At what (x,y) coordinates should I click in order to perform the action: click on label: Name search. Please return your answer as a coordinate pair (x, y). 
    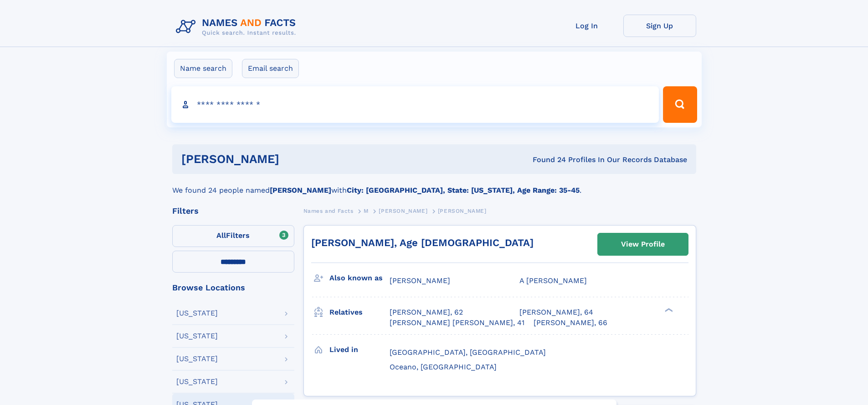
    Looking at the image, I should click on (203, 69).